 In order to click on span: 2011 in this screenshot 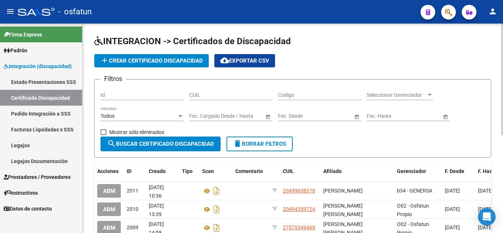, I will do `click(133, 191)`.